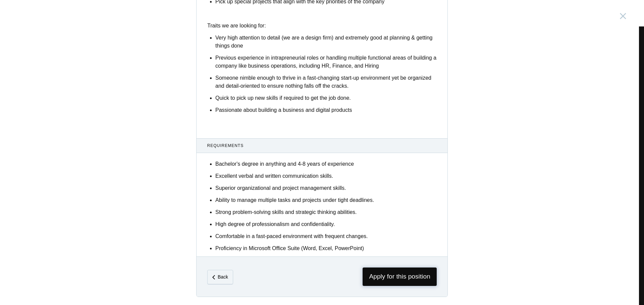 This screenshot has width=644, height=305. What do you see at coordinates (326, 110) in the screenshot?
I see `p: Passionate about building a business and digital products` at bounding box center [326, 110].